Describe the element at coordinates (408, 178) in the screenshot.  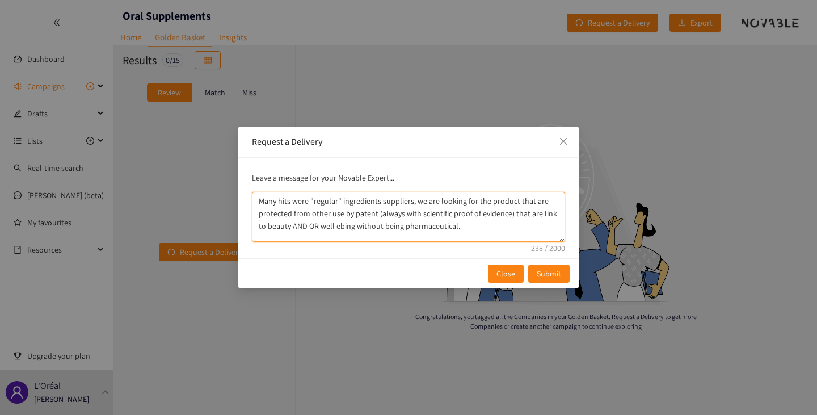
I see `p: Leave a message for your Novable Expert...` at that location.